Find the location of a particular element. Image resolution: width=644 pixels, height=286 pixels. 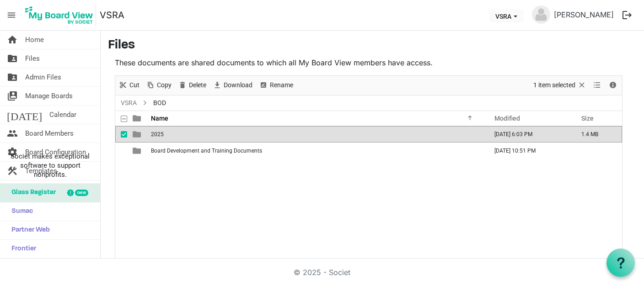

span: Home is located at coordinates (34, 40).